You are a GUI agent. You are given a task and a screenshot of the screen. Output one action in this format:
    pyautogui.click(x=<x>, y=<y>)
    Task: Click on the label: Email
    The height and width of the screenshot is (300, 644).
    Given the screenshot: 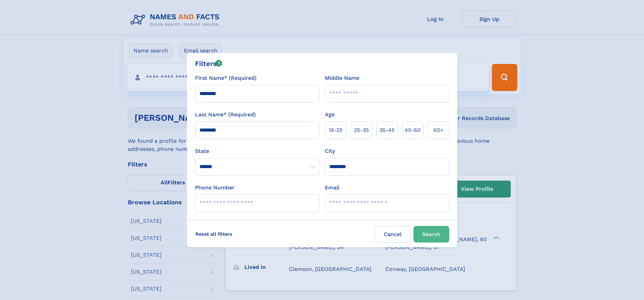 What is the action you would take?
    pyautogui.click(x=332, y=188)
    